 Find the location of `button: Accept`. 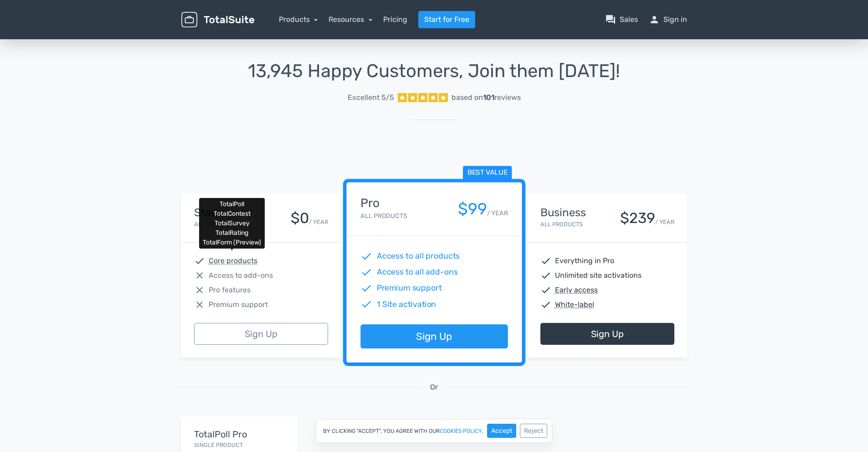

button: Accept is located at coordinates (502, 430).